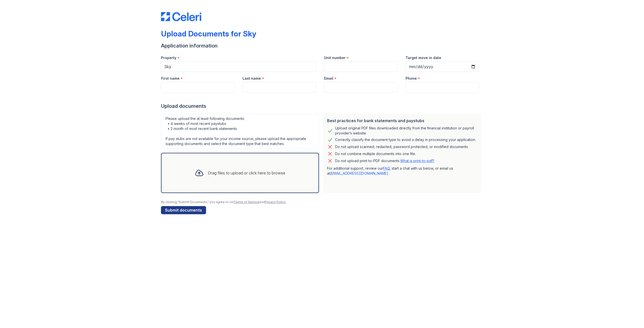 This screenshot has height=328, width=644. Describe the element at coordinates (247, 202) in the screenshot. I see `a: Terms of Service` at that location.